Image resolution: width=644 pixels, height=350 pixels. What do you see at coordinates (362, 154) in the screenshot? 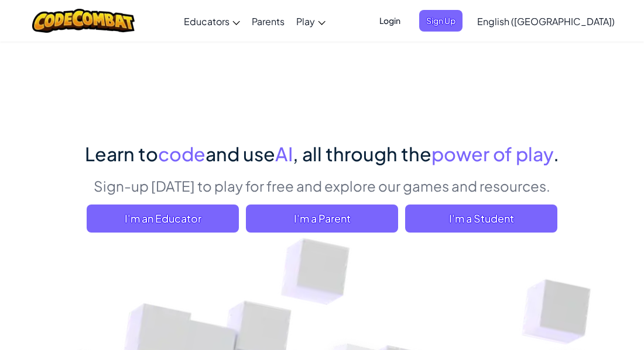
I see `span: , all through the` at bounding box center [362, 154].